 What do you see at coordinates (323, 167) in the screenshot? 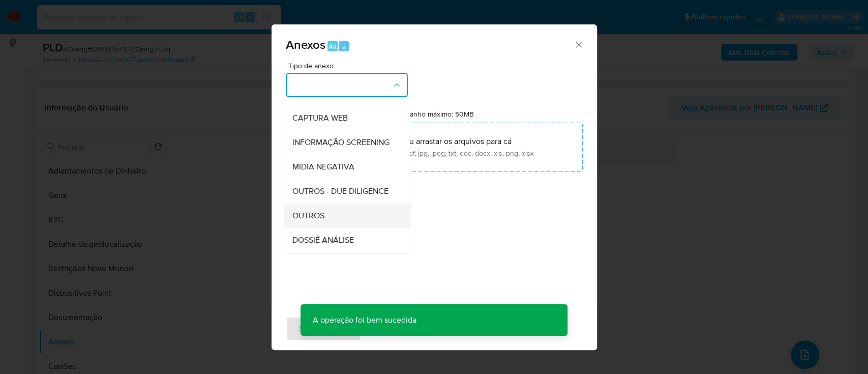
I see `span: MIDIA NEGATIVA` at bounding box center [323, 167].